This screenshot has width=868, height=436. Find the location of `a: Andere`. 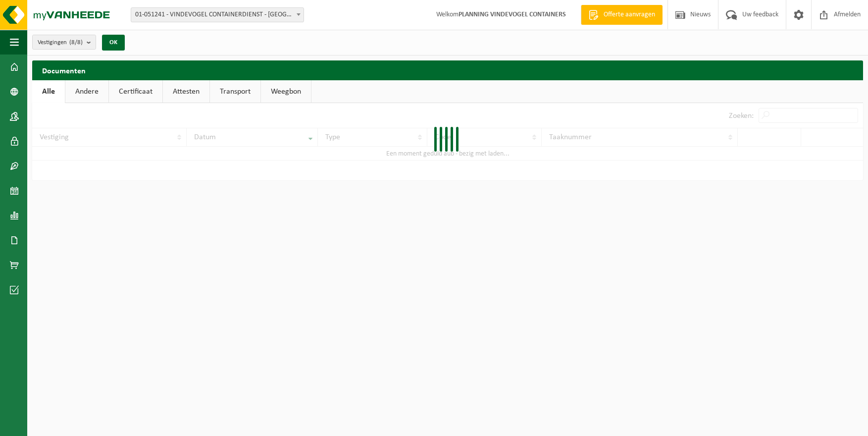

a: Andere is located at coordinates (87, 92).